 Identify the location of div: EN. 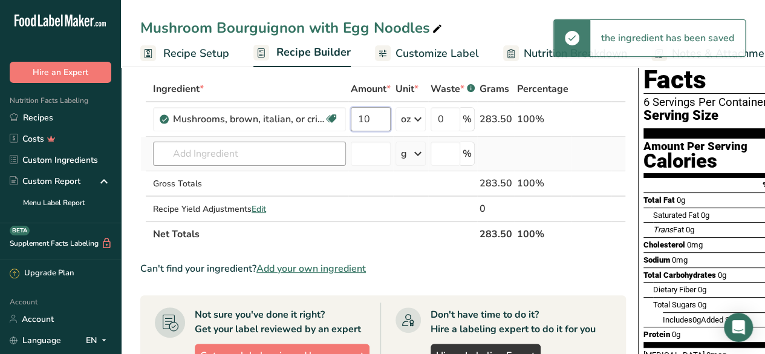
(99, 340).